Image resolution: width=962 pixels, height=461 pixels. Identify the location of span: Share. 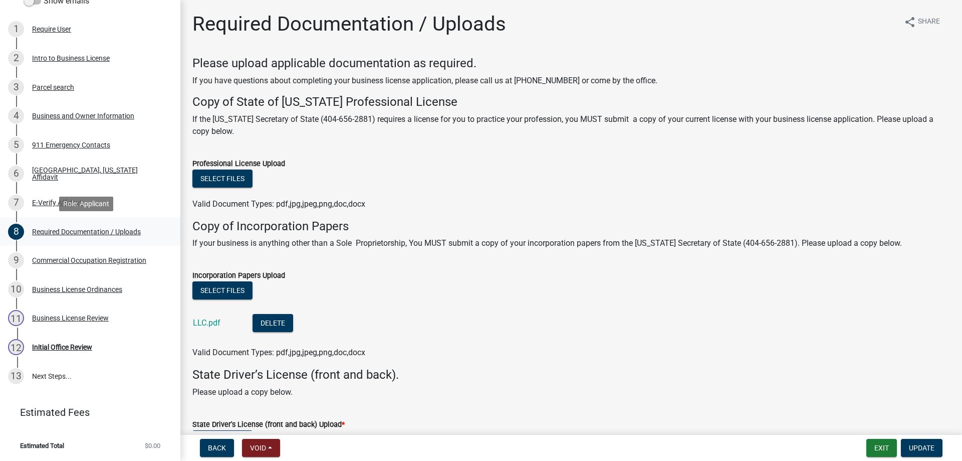
(929, 22).